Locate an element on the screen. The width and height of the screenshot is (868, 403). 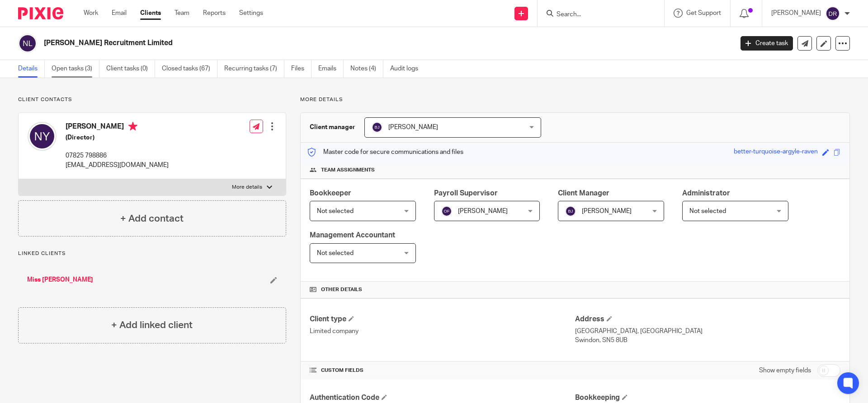
h5: (Director) is located at coordinates (117, 138).